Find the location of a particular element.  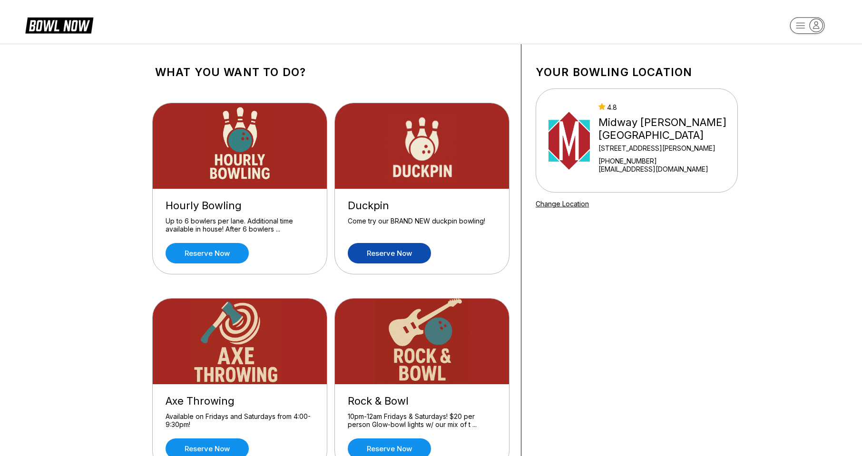

img: Axe Throwing is located at coordinates (240, 342).